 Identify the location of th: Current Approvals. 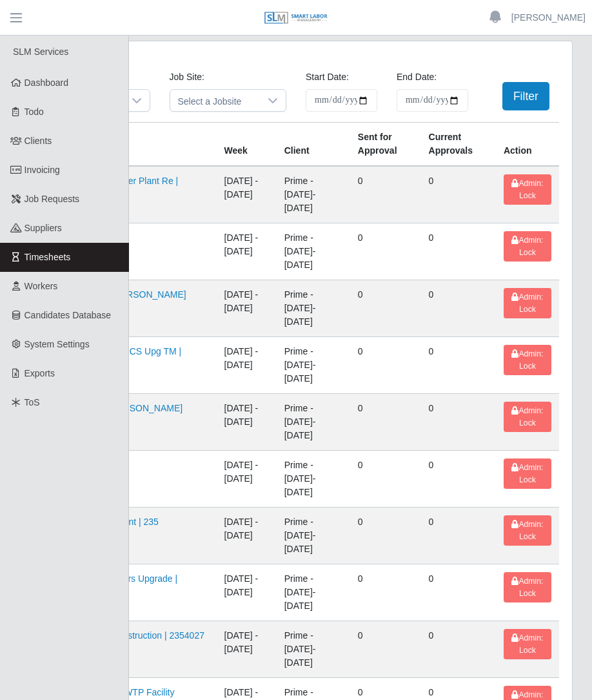
(459, 145).